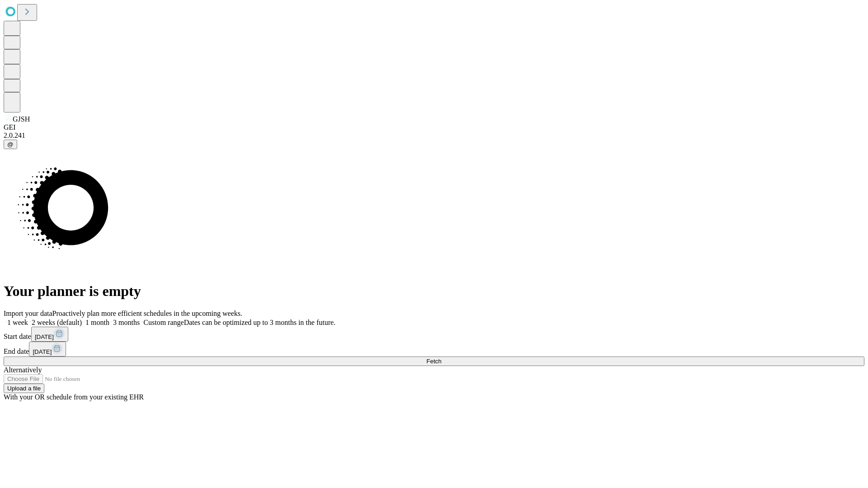 The width and height of the screenshot is (868, 488). I want to click on span: Custom range, so click(163, 322).